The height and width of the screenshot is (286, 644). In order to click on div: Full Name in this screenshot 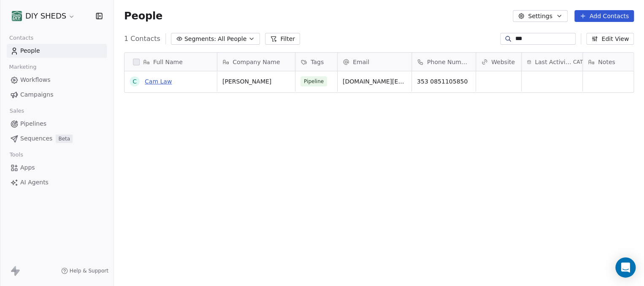, I will do `click(171, 62)`.